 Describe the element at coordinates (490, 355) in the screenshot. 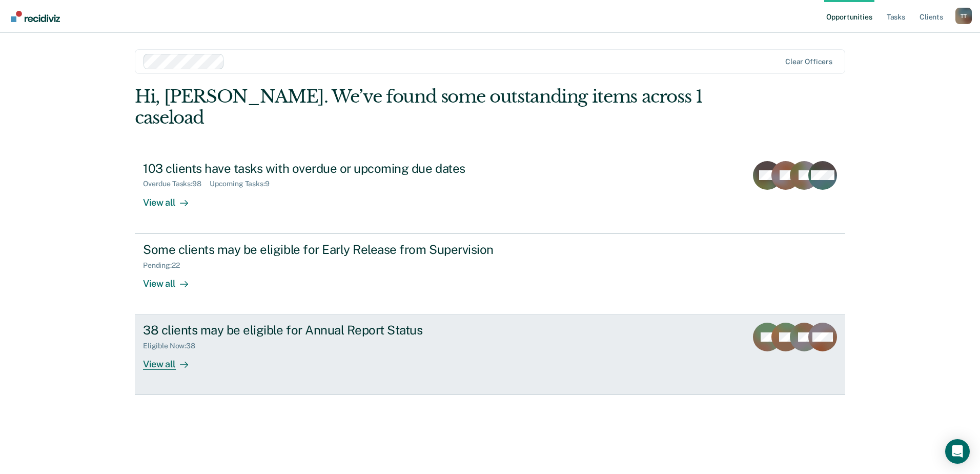

I see `a: 38 clients may be eligible for Annual Report StatusEligible Now:38View all` at that location.